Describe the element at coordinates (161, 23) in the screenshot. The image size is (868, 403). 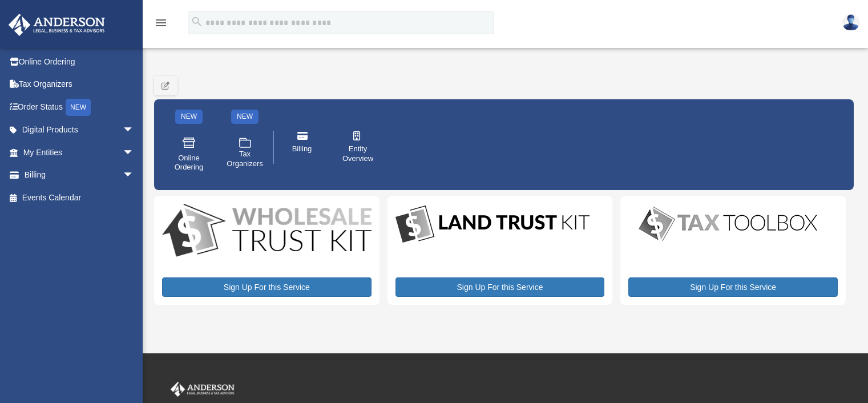
I see `i: menu` at that location.